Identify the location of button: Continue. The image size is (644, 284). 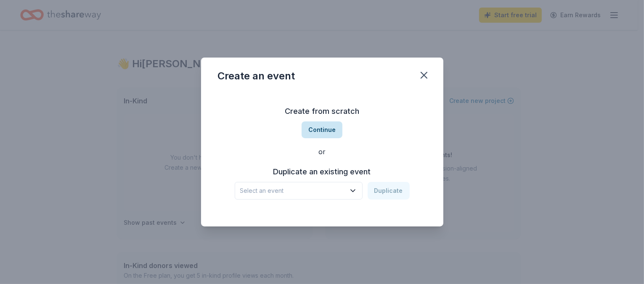
(322, 130).